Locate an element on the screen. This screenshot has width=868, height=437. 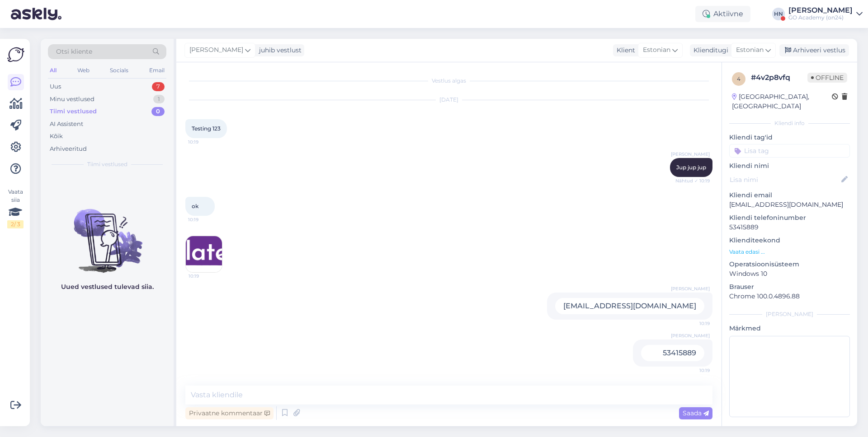
span: Otsi kliente is located at coordinates (74, 51).